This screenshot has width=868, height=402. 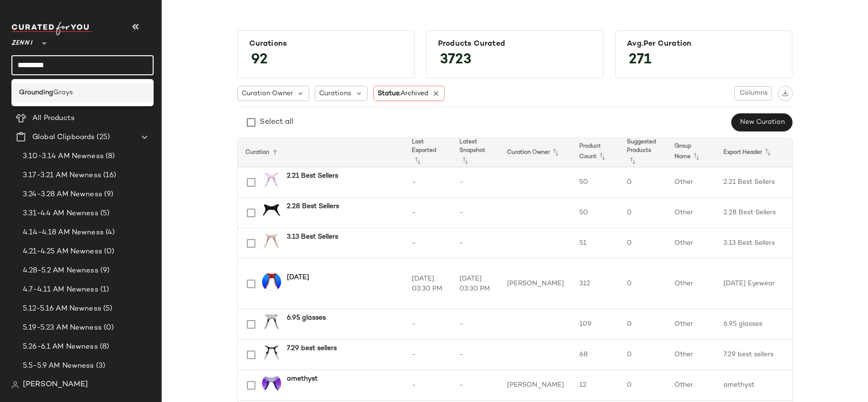 What do you see at coordinates (60, 289) in the screenshot?
I see `span: 4.7-4.11 AM Newness` at bounding box center [60, 289].